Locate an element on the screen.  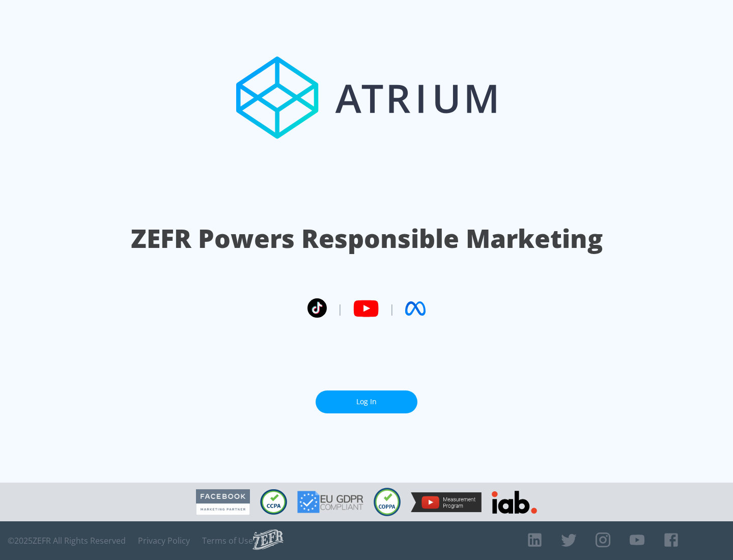
img: YouTube Measurement Program is located at coordinates (446, 502).